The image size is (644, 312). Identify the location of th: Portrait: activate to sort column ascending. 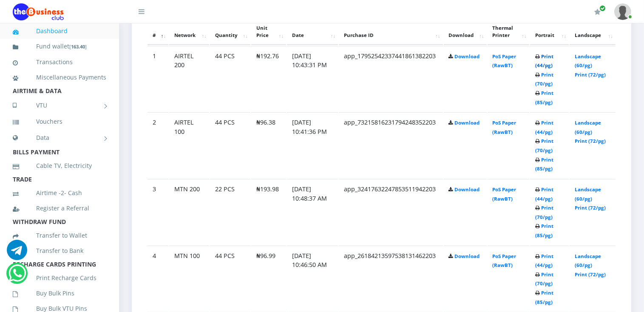
(550, 32).